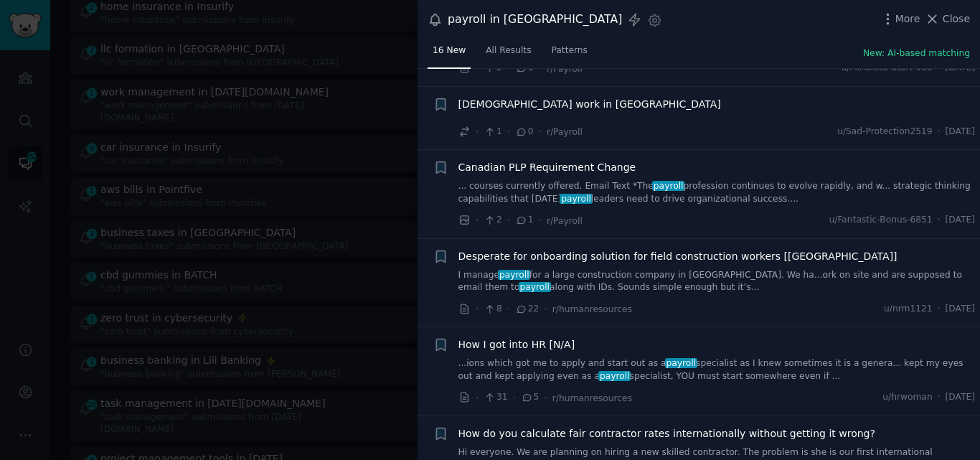 Image resolution: width=980 pixels, height=460 pixels. I want to click on span: 5, so click(530, 398).